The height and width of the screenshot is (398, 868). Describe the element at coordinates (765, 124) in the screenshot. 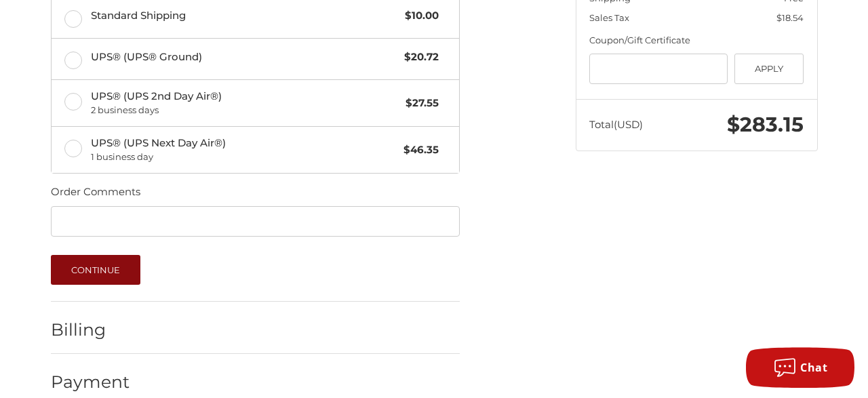

I see `span: $283.15` at that location.